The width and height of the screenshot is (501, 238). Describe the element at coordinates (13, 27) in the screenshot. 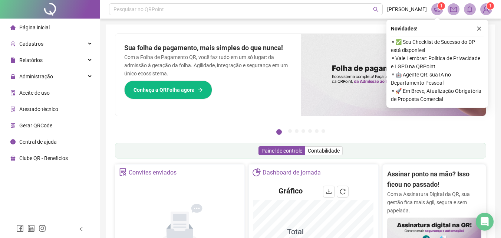

I see `span: home` at that location.